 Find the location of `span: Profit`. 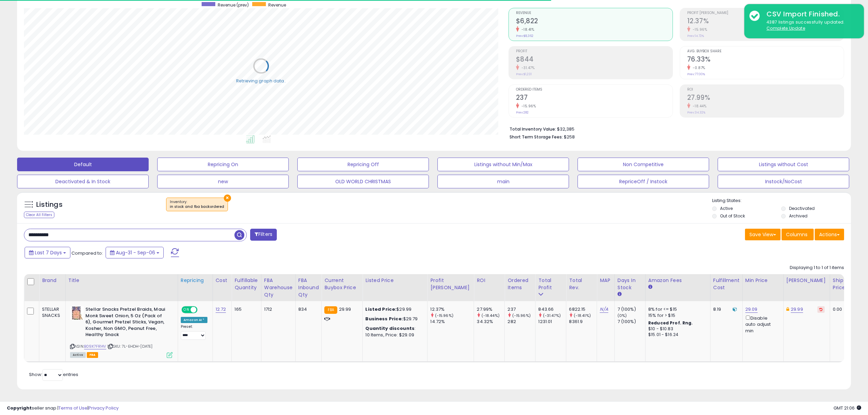

span: Profit is located at coordinates (594, 51).